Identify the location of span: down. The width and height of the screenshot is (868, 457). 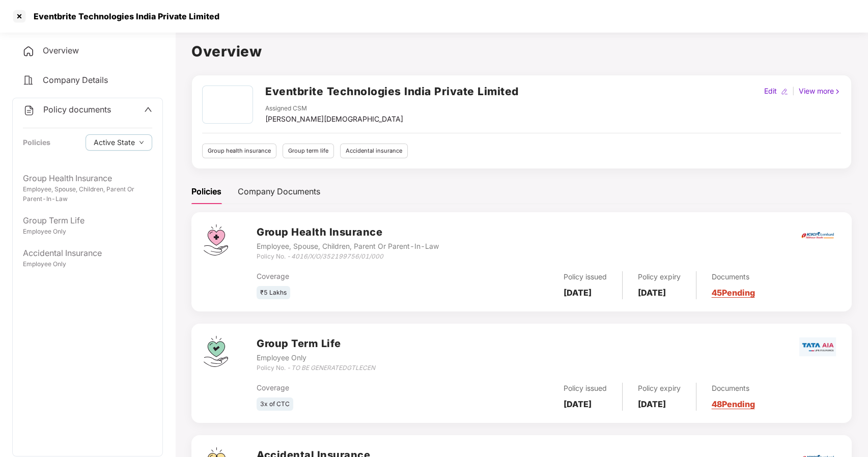
(141, 142).